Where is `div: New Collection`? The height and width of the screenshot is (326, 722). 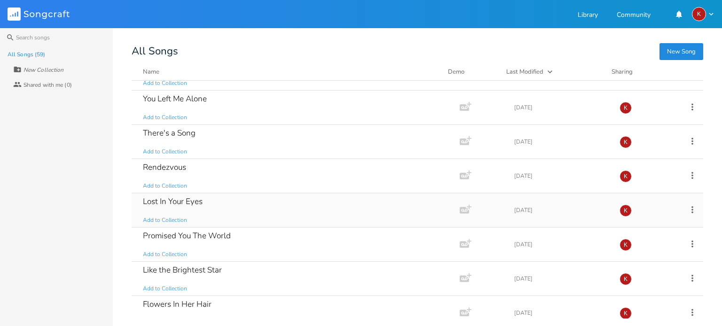 div: New Collection is located at coordinates (43, 70).